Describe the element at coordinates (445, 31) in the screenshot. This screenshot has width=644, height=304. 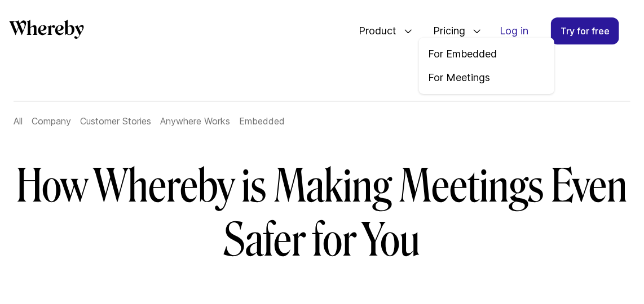
I see `span: Pricing` at that location.